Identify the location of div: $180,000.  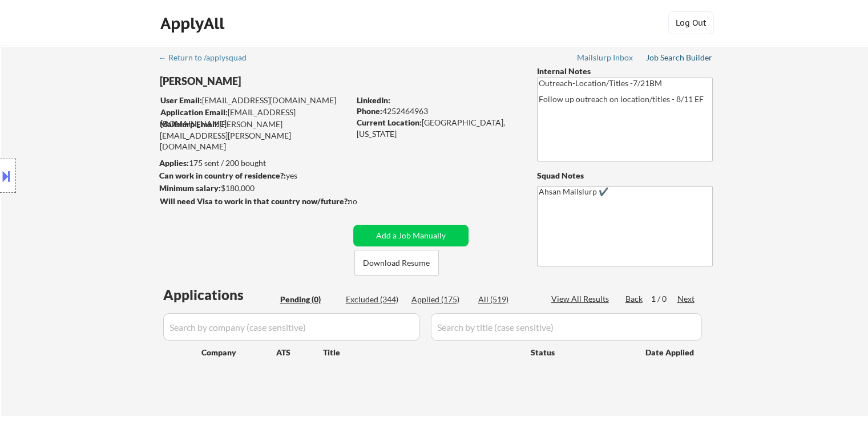
(254, 188).